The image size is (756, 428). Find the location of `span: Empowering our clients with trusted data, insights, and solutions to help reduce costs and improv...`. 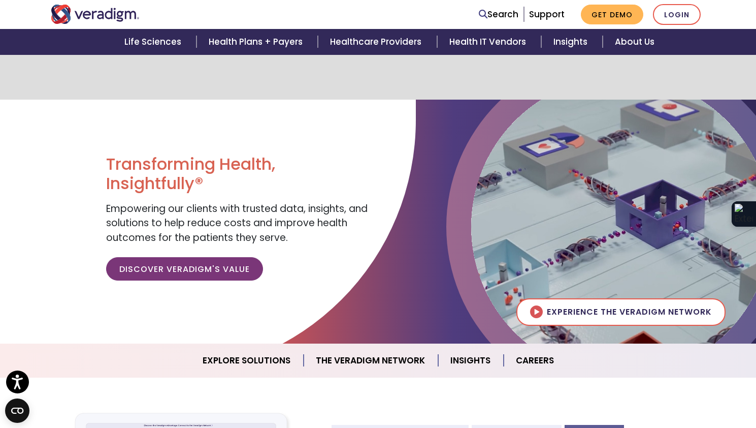

span: Empowering our clients with trusted data, insights, and solutions to help reduce costs and improv... is located at coordinates (237, 223).